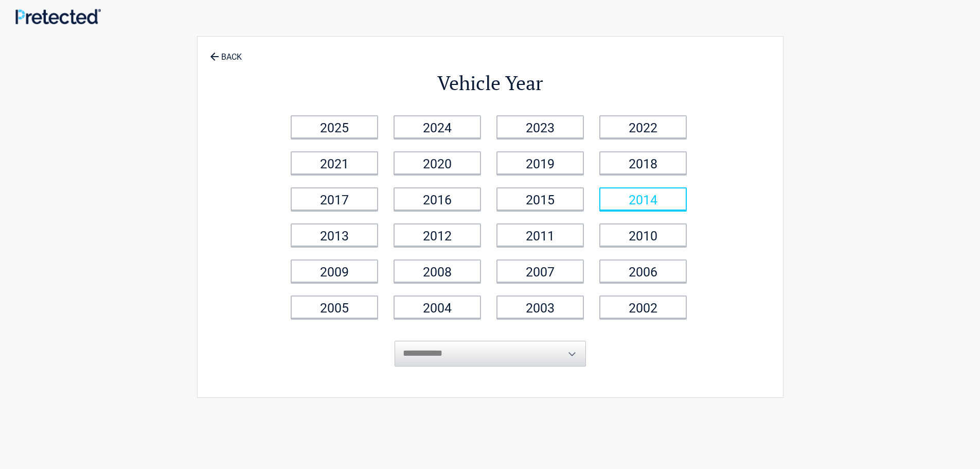  Describe the element at coordinates (58, 17) in the screenshot. I see `img: Main Logo` at that location.